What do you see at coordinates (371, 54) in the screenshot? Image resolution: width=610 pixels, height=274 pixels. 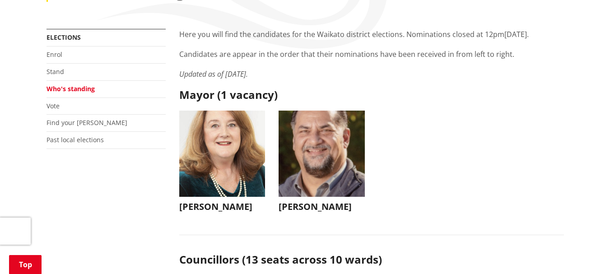 I see `p: Candidates are appear in the order that their nominations have been received in from left to right.` at bounding box center [371, 54].